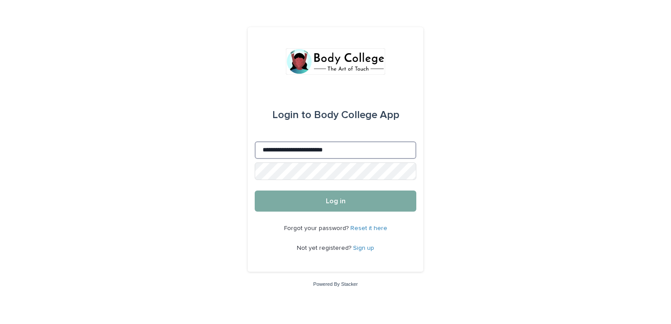  What do you see at coordinates (335, 284) in the screenshot?
I see `a: Powered By Stacker` at bounding box center [335, 284].